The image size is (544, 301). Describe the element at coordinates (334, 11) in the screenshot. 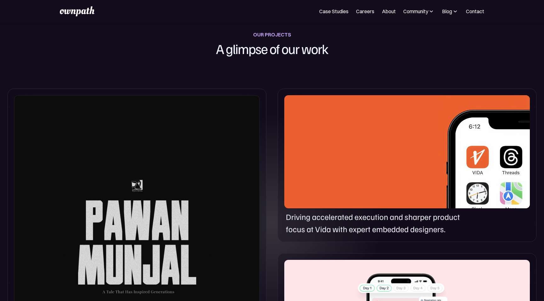

I see `a: Case Studies` at that location.